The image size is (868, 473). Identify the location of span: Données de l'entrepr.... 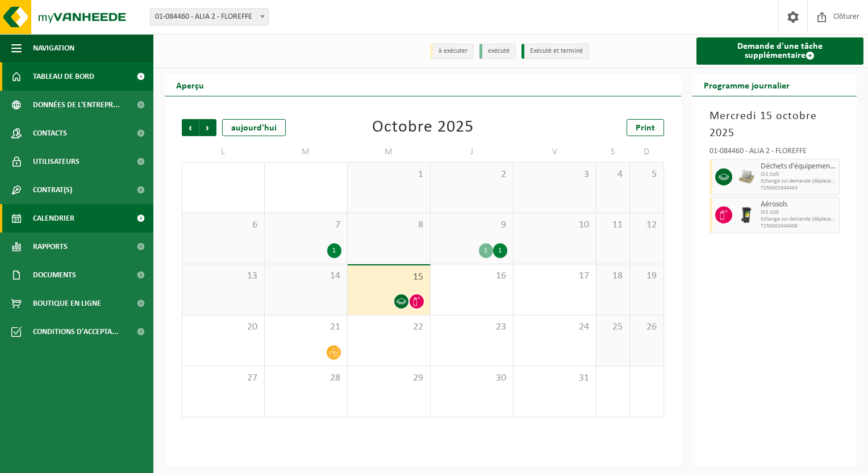
(76, 105).